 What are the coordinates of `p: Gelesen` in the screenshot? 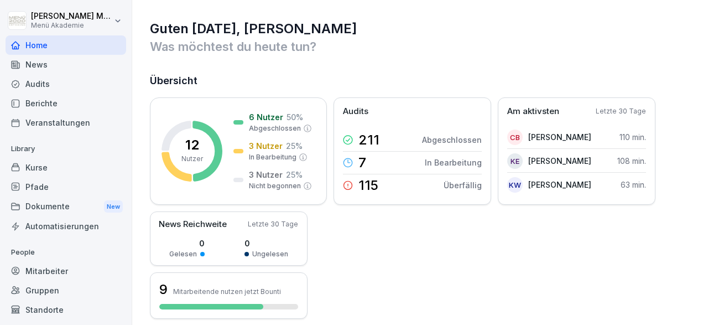 It's located at (183, 254).